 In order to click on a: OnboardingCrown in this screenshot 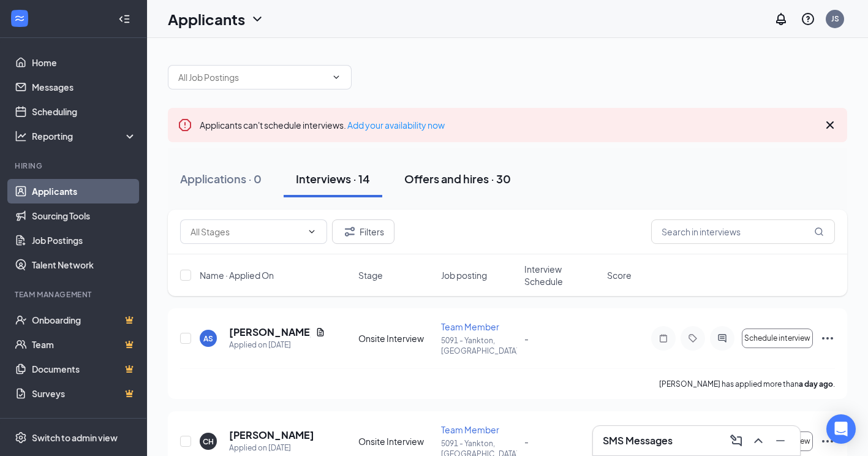, I will do `click(84, 320)`.